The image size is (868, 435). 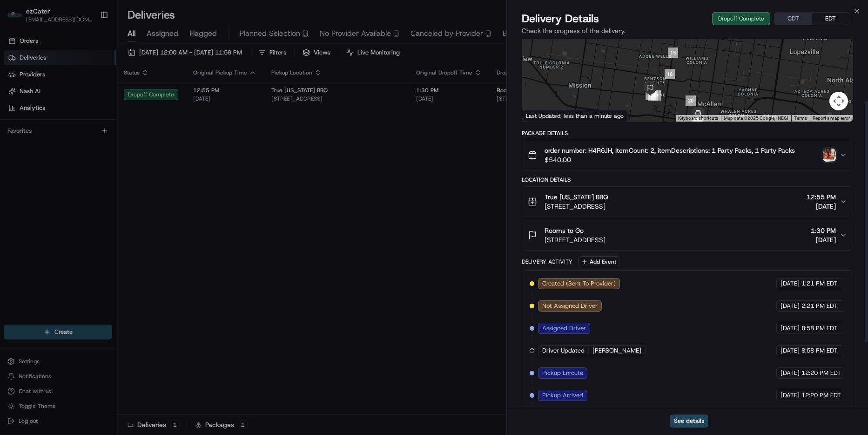 What do you see at coordinates (563, 395) in the screenshot?
I see `span: Pickup Arrived` at bounding box center [563, 395].